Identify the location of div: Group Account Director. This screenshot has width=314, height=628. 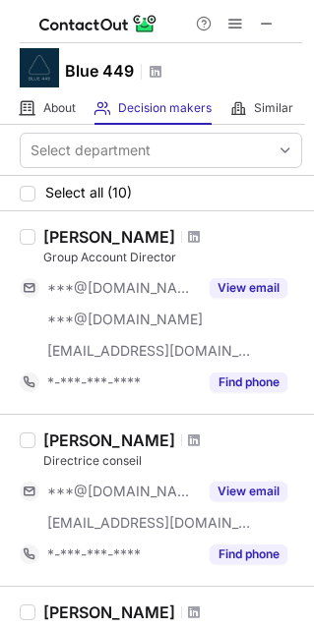
(172, 258).